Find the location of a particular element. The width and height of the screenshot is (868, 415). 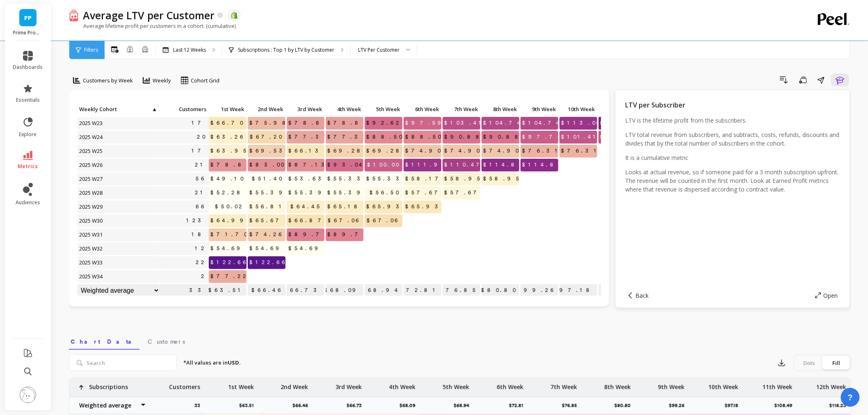

span: metrics is located at coordinates (28, 166).